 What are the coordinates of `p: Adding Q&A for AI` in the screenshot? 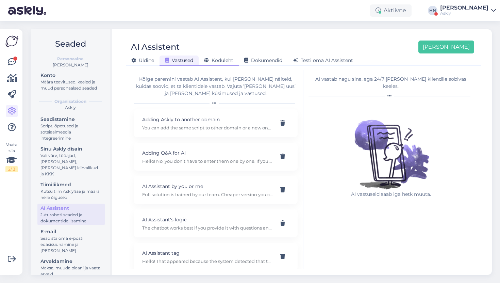 It's located at (207, 153).